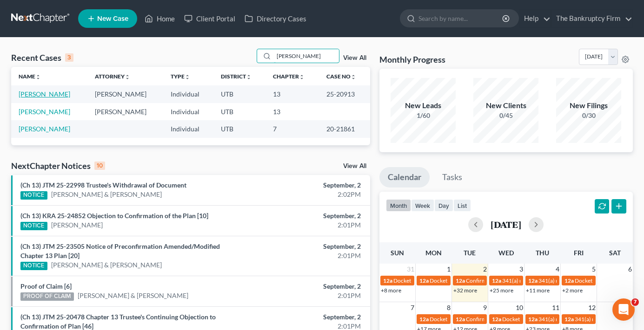 This screenshot has width=644, height=330. Describe the element at coordinates (501, 290) in the screenshot. I see `a: +25 more` at that location.